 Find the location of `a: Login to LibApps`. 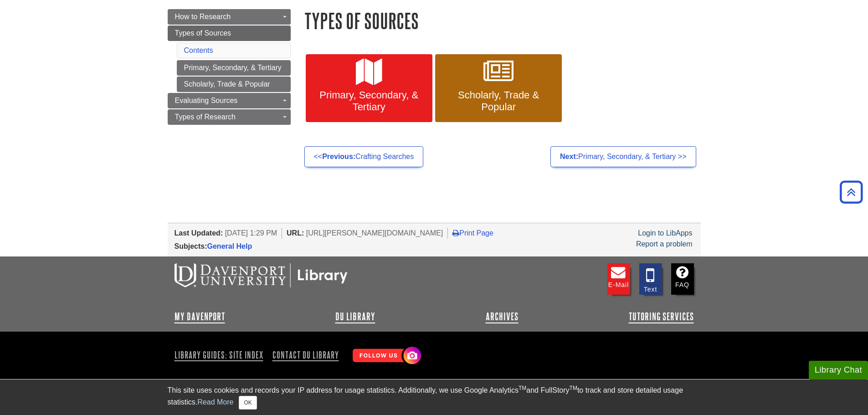

a: Login to LibApps is located at coordinates (665, 233).